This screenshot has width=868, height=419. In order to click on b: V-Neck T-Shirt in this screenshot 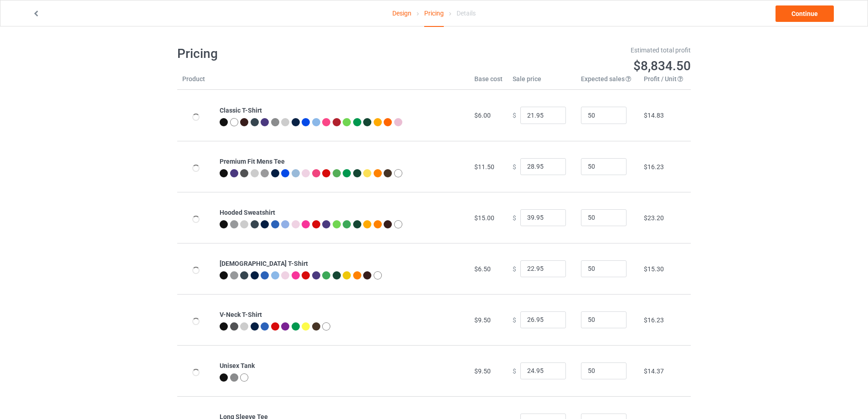, I will do `click(241, 314)`.